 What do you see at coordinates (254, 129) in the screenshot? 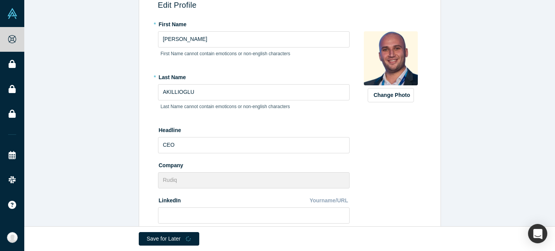
I see `label: Headline` at bounding box center [254, 129].